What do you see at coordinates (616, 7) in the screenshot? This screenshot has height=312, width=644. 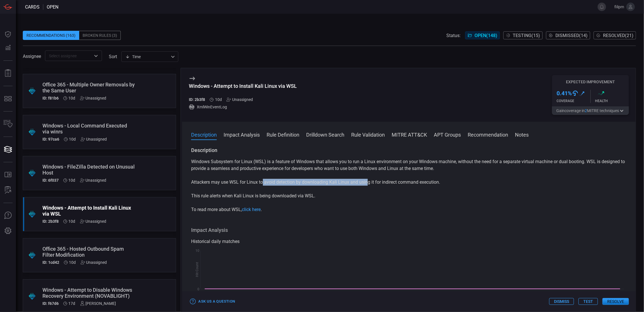 I see `span: filipm` at bounding box center [616, 7].